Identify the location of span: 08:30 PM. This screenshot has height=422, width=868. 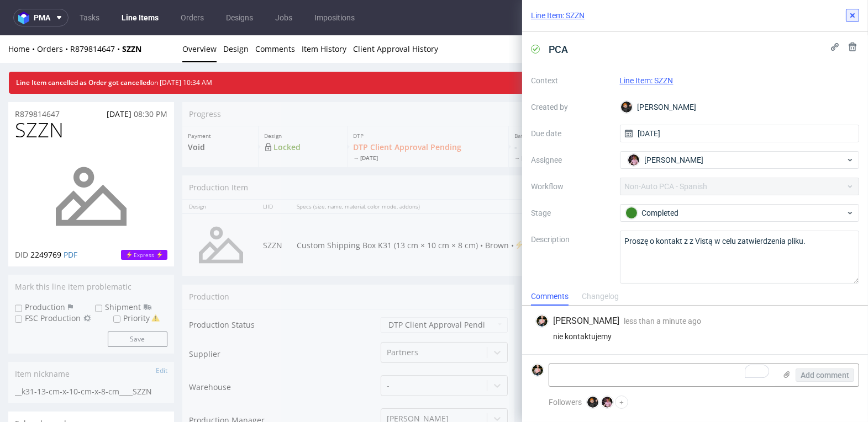
(150, 79).